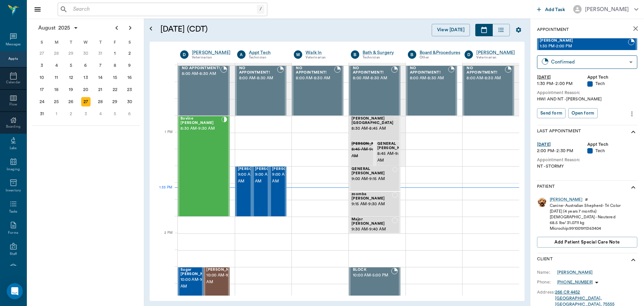 This screenshot has height=306, width=644. Describe the element at coordinates (440, 53) in the screenshot. I see `div: Board &Procedures` at that location.